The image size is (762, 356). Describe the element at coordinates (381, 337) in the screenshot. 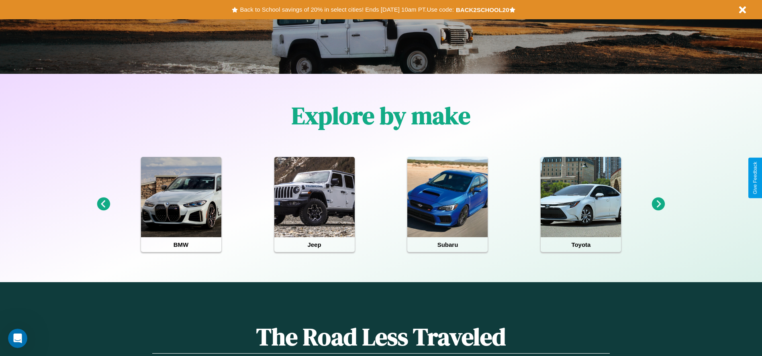

I see `h1: The Road Less Traveled` at that location.